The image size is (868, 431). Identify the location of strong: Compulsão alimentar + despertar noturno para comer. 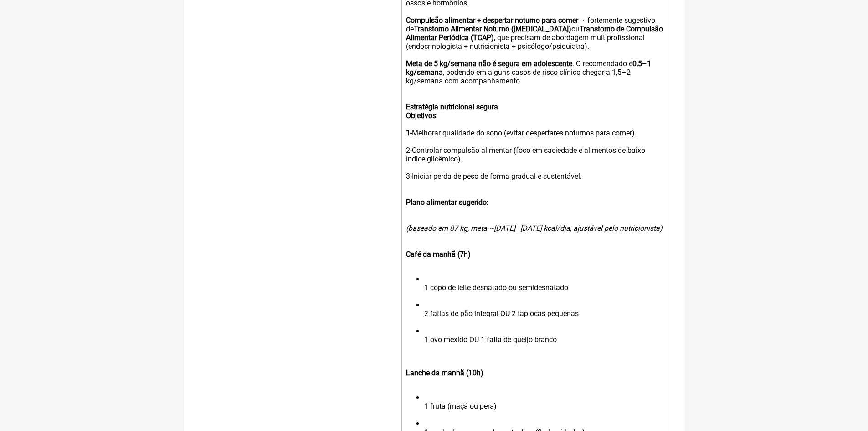
(493, 20).